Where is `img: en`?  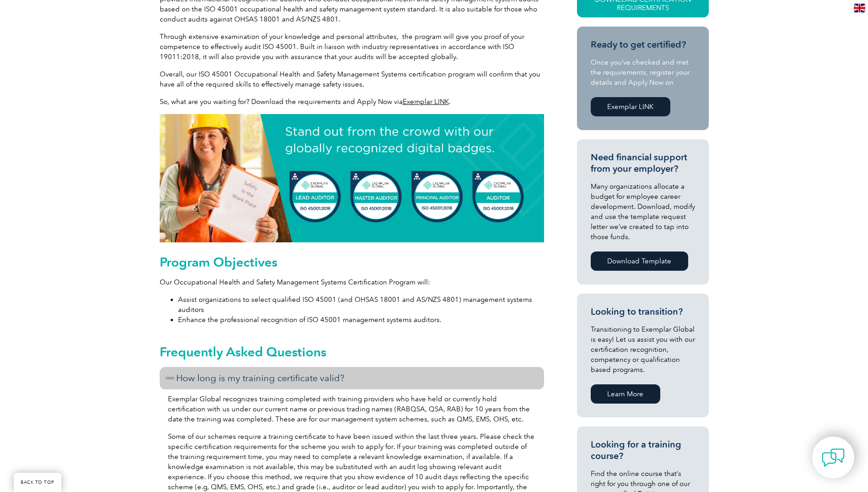 img: en is located at coordinates (860, 7).